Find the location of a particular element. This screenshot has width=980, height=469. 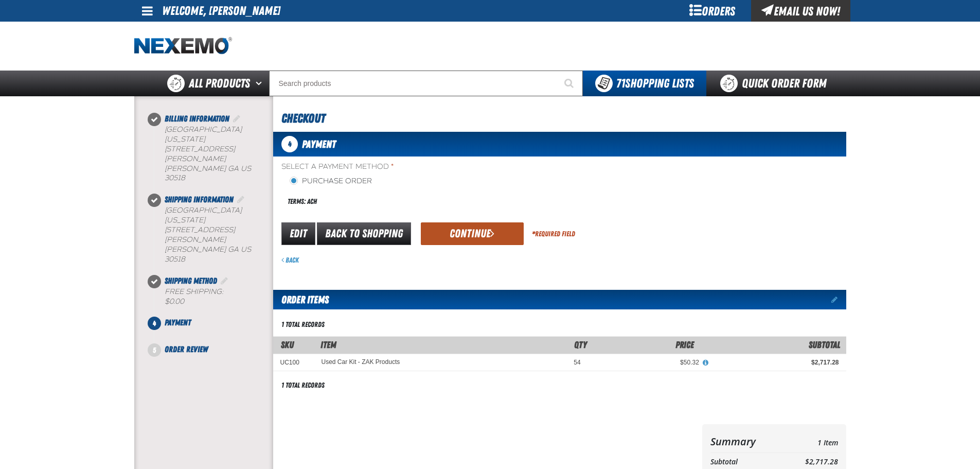

a: Edit Shipping Method is located at coordinates (224, 281).